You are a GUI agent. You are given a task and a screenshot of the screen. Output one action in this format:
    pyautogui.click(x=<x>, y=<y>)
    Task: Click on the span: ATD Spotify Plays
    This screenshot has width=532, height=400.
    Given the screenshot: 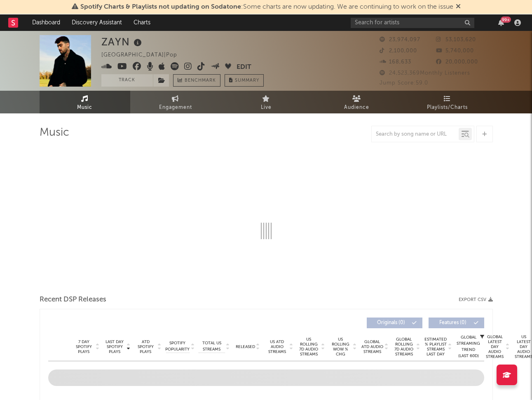 What is the action you would take?
    pyautogui.click(x=145, y=346)
    